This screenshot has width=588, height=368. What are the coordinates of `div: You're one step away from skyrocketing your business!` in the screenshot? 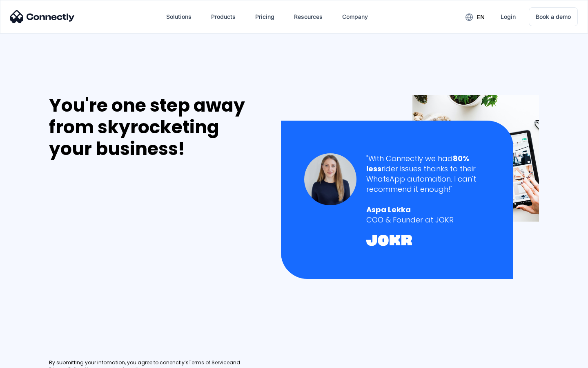 It's located at (157, 127).